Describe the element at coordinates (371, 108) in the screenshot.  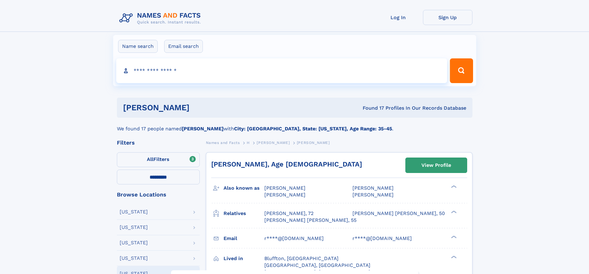
I see `div: Found 17 Profiles In Our Records Database` at that location.